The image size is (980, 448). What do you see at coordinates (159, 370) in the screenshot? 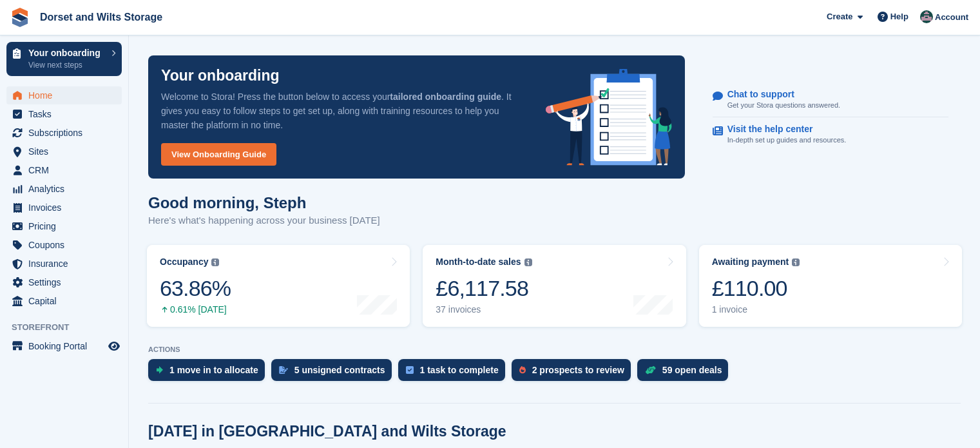
I see `img: move_ins_to_allocate_icon-fdf77a2bb77ea45bf5b3d319d69a93e2d87916cf1d5bf7949dd705db3b84f3ca.svg` at bounding box center [159, 370].